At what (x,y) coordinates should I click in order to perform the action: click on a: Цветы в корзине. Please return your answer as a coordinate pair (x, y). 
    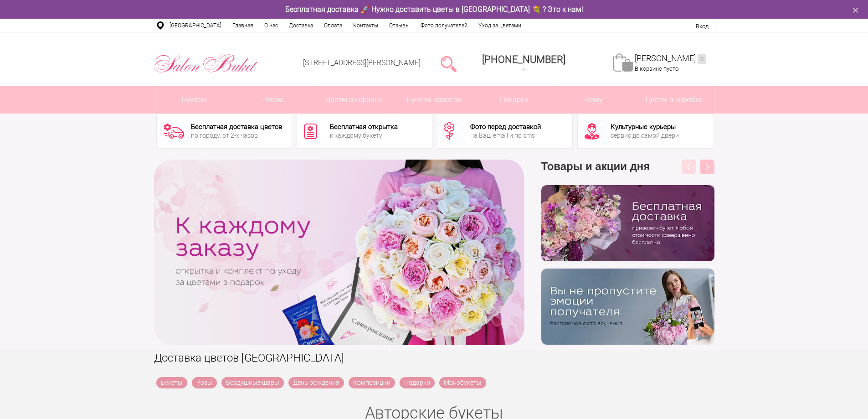
    Looking at the image, I should click on (355, 100).